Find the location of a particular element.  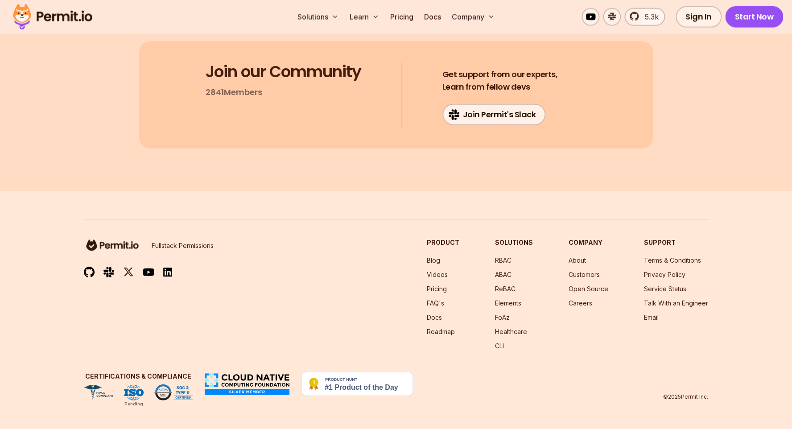

p: © 2025 Permit Inc. is located at coordinates (685, 397).